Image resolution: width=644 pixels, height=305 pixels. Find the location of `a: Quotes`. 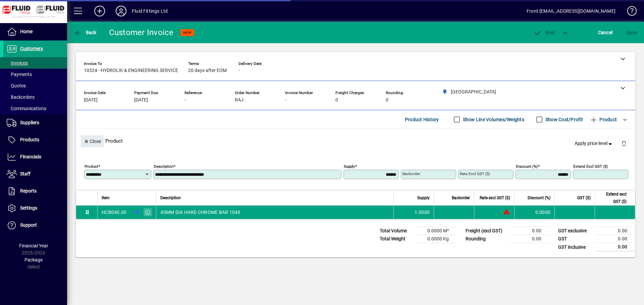

a: Quotes is located at coordinates (35, 86).